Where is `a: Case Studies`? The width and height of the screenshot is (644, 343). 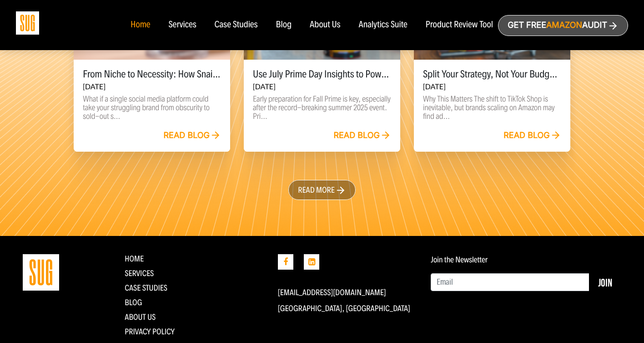 a: Case Studies is located at coordinates (236, 25).